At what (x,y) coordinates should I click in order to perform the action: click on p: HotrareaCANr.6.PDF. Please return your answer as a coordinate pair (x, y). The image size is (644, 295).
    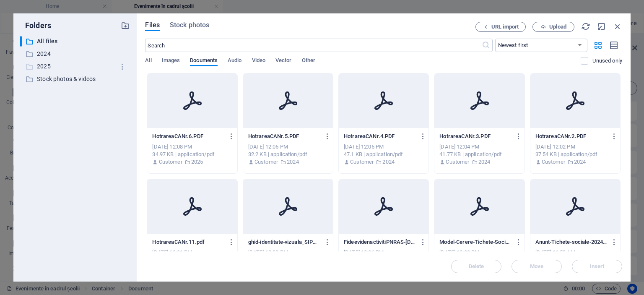
    Looking at the image, I should click on (188, 136).